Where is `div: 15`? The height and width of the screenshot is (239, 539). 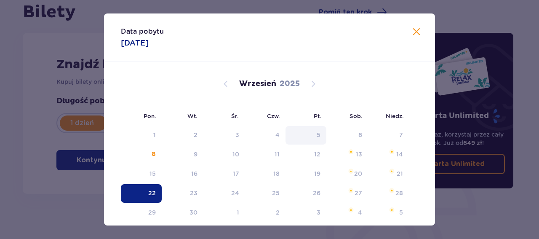 div: 15 is located at coordinates (153, 174).